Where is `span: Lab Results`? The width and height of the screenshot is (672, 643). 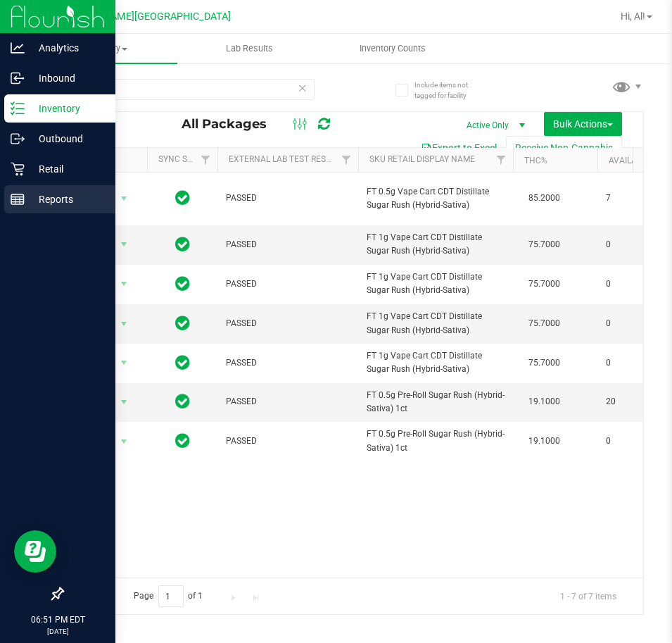
span: Lab Results is located at coordinates (249, 49).